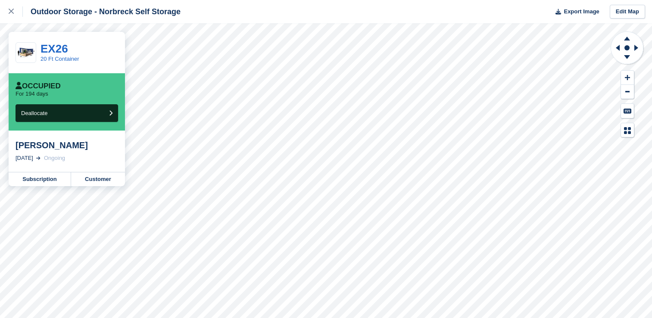 The height and width of the screenshot is (318, 652). I want to click on a: Edit Map, so click(628, 12).